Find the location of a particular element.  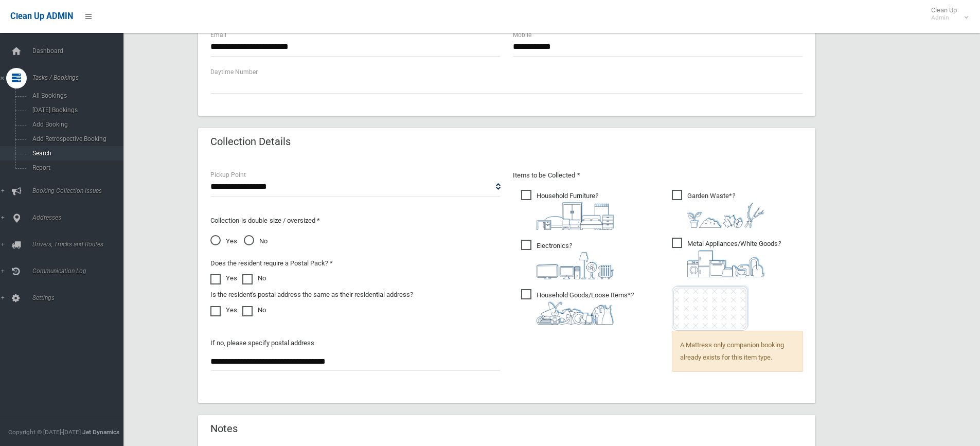

img: aa9efdbe659d29b613fca23ba79d85cb.png is located at coordinates (575, 216).